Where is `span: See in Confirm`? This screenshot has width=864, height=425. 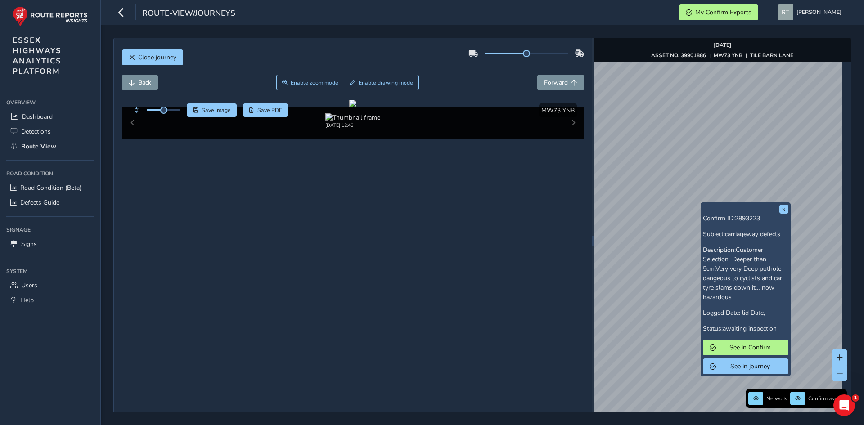 span: See in Confirm is located at coordinates (750, 347).